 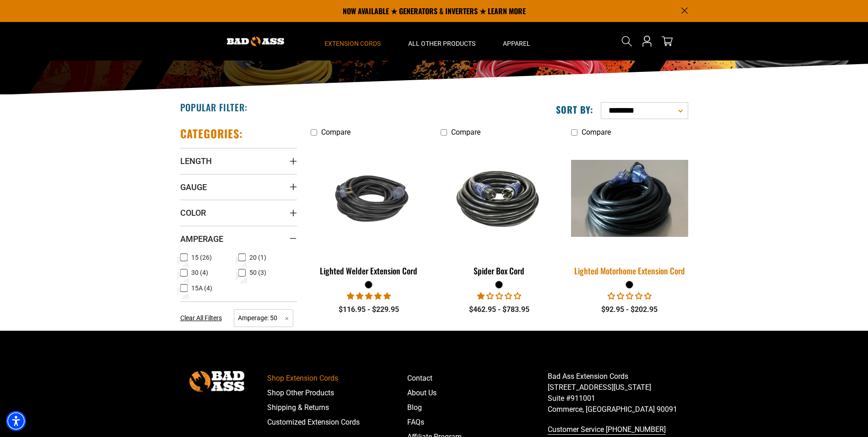 I want to click on a: Open this option, so click(x=647, y=41).